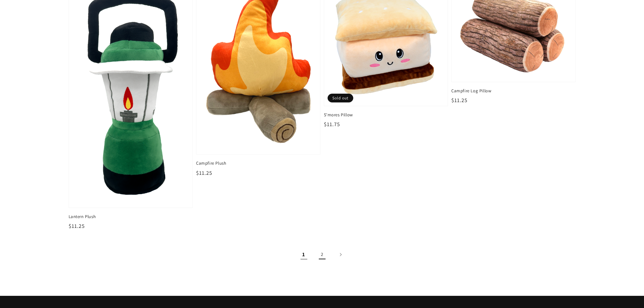 Image resolution: width=644 pixels, height=308 pixels. I want to click on a: Next page, so click(340, 254).